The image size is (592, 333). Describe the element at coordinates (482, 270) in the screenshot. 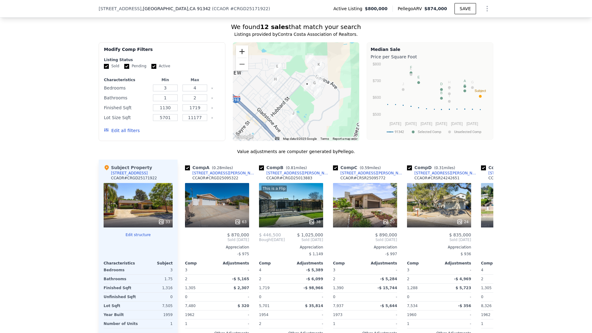

I see `span: 4` at that location.